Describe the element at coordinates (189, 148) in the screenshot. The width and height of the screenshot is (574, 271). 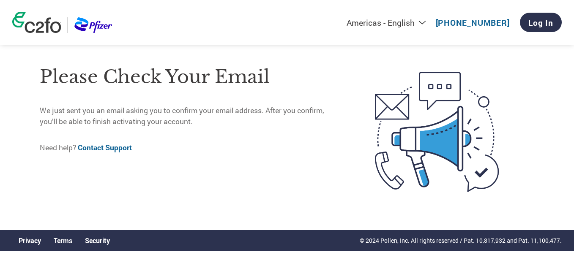
I see `p: Need help?` at that location.